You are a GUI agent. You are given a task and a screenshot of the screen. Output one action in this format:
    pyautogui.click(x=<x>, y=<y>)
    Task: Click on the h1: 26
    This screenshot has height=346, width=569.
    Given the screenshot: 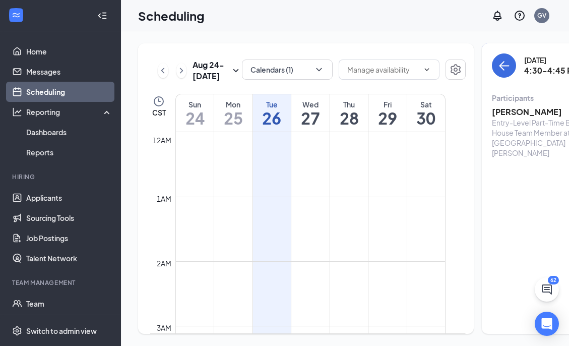 What is the action you would take?
    pyautogui.click(x=272, y=118)
    